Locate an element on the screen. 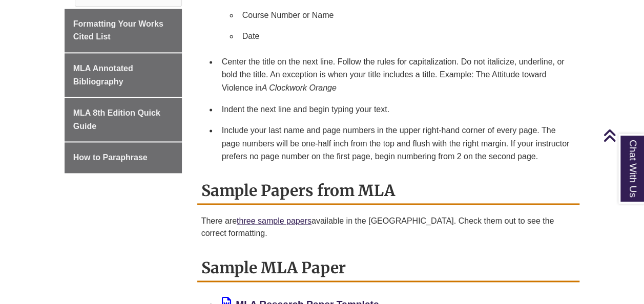  span: MLA 8th Edition Quick Guide is located at coordinates (117, 119).